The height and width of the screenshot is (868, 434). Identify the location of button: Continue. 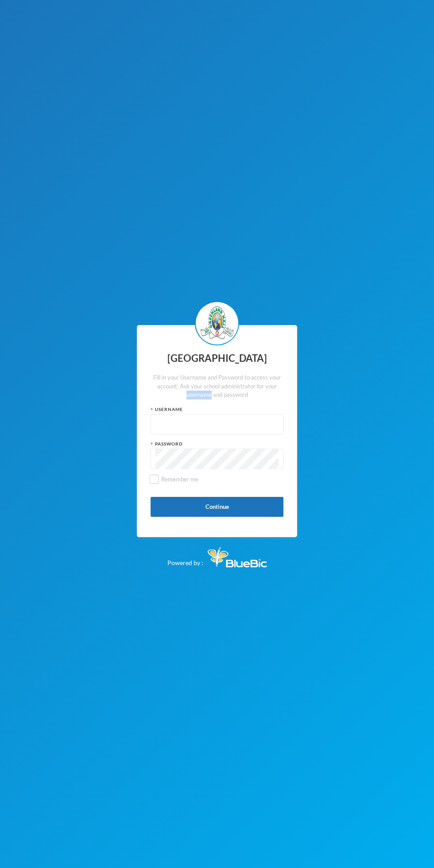
(217, 507).